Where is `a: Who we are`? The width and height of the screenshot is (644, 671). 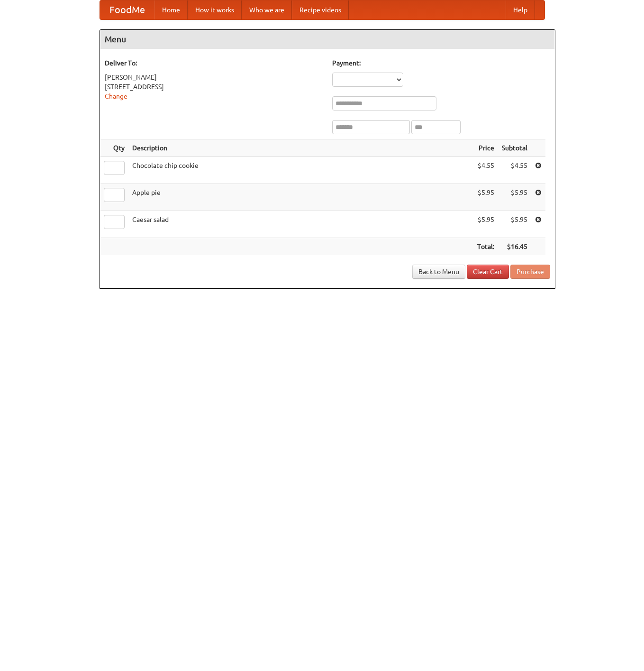
a: Who we are is located at coordinates (267, 10).